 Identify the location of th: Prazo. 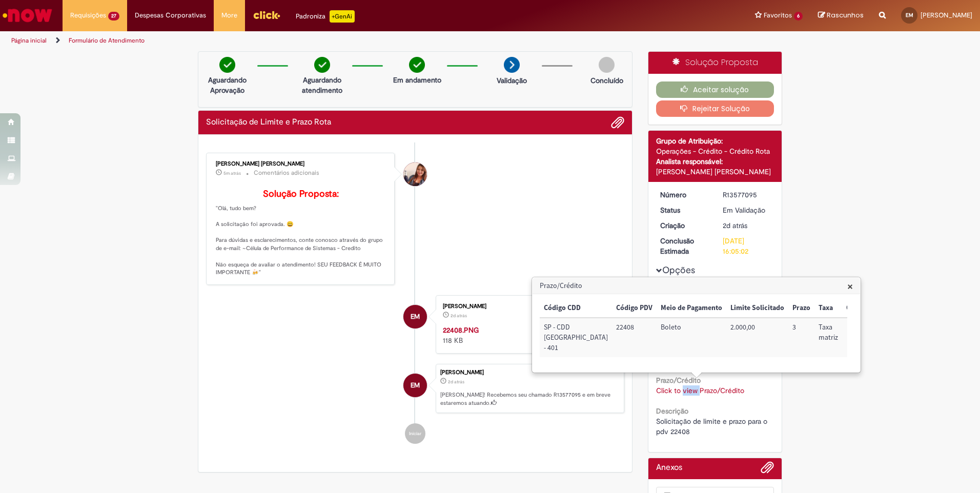
(801, 308).